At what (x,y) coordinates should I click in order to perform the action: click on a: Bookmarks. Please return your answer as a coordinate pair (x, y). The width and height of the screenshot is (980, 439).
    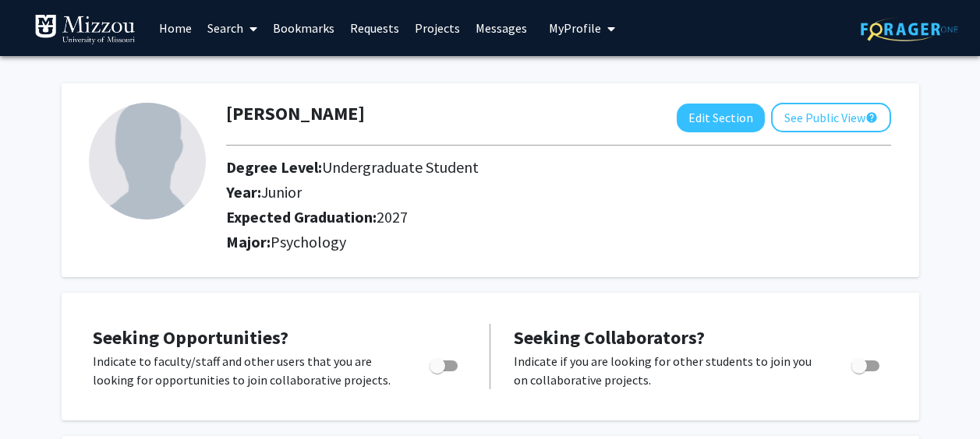
    Looking at the image, I should click on (304, 28).